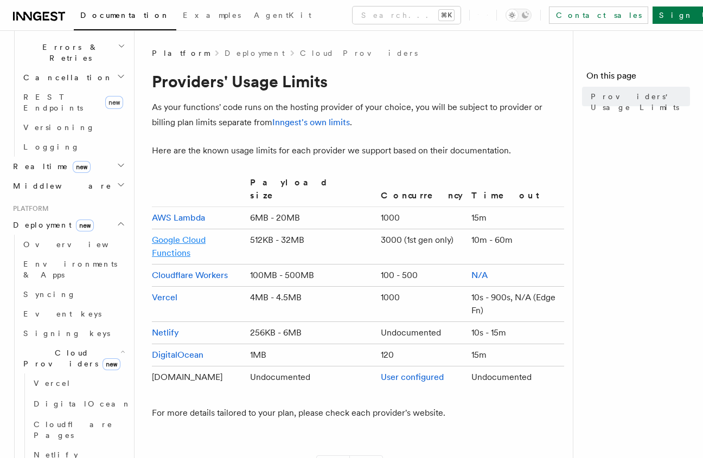  I want to click on span: Middleware, so click(60, 186).